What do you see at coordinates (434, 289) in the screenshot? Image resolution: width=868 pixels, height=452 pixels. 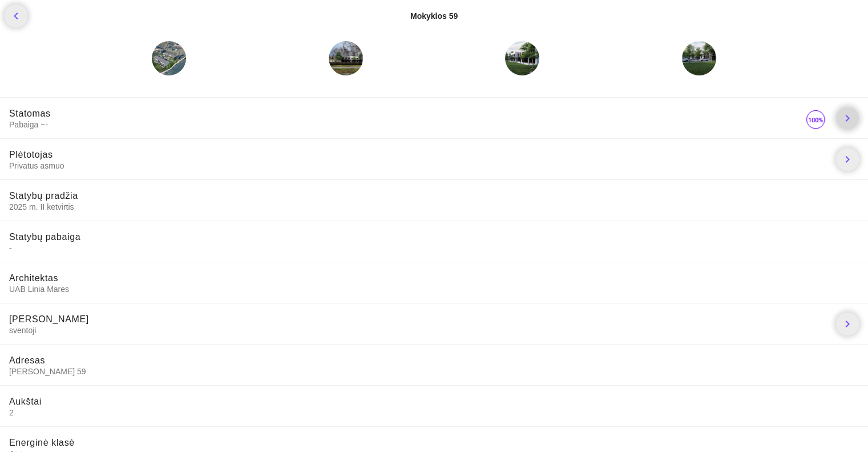 I see `span: UAB Linia Mares` at bounding box center [434, 289].